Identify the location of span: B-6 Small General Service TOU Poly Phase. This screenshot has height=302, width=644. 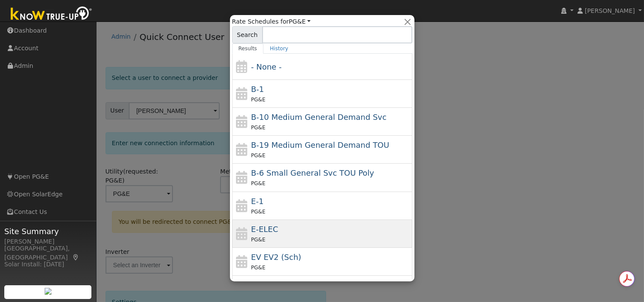
(313, 173).